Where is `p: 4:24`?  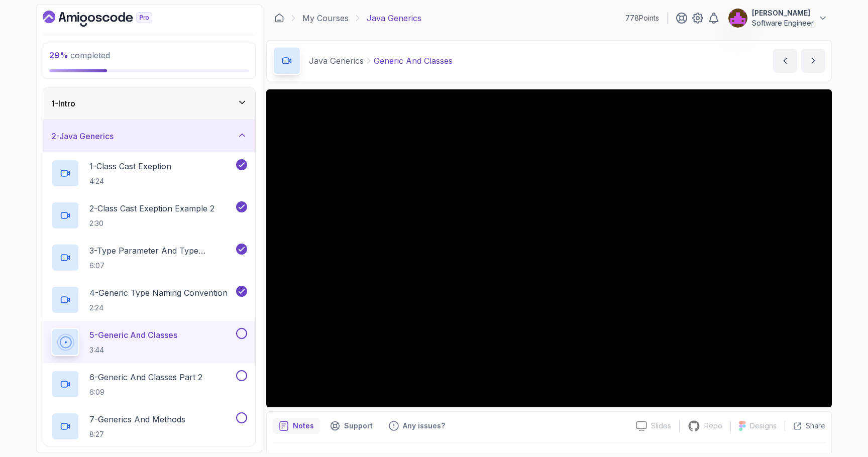 p: 4:24 is located at coordinates (130, 181).